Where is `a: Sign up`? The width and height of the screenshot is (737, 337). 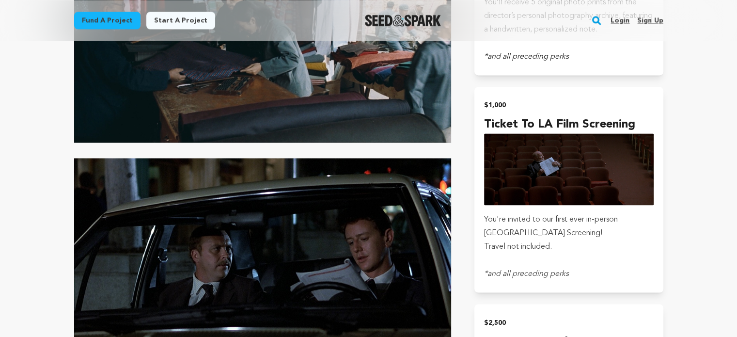 a: Sign up is located at coordinates (650, 20).